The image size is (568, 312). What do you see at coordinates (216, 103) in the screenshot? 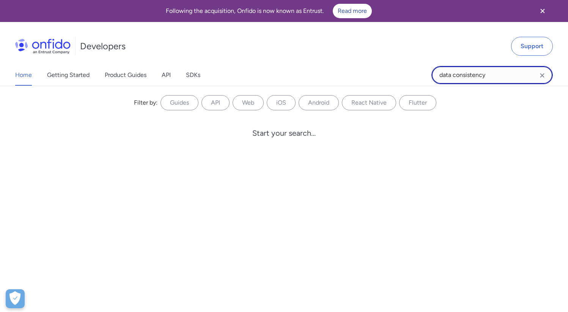
I see `label: API` at bounding box center [216, 103].